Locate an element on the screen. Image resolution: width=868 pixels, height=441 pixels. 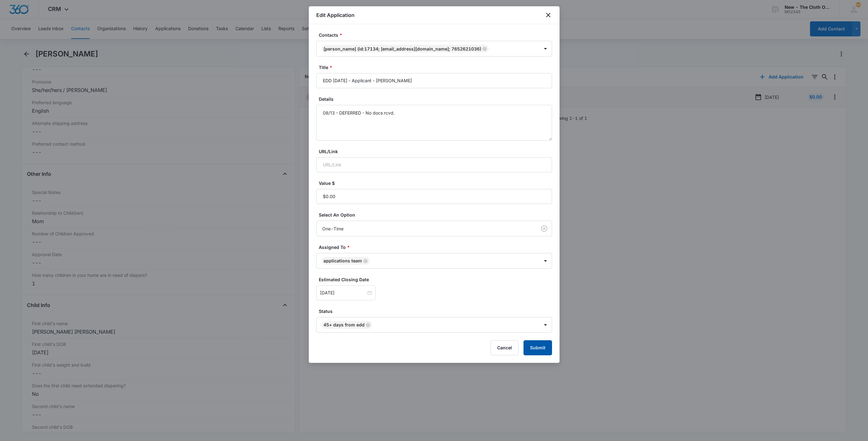
label: Value $ is located at coordinates (437, 183).